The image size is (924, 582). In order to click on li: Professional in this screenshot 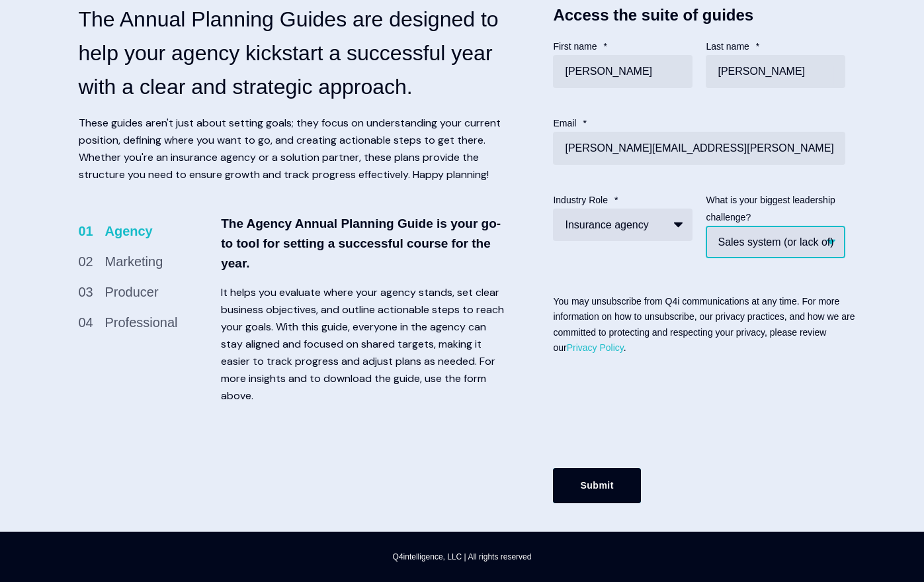, I will do `click(147, 322)`.